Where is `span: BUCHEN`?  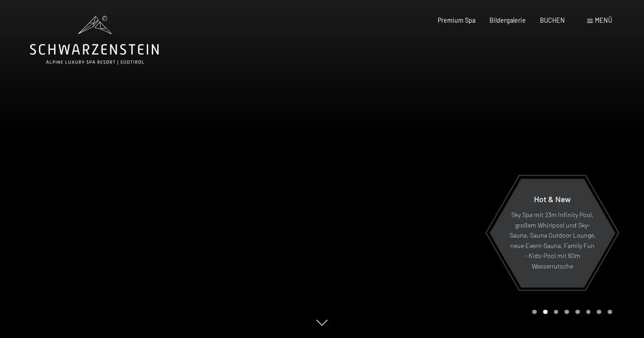
span: BUCHEN is located at coordinates (552, 20).